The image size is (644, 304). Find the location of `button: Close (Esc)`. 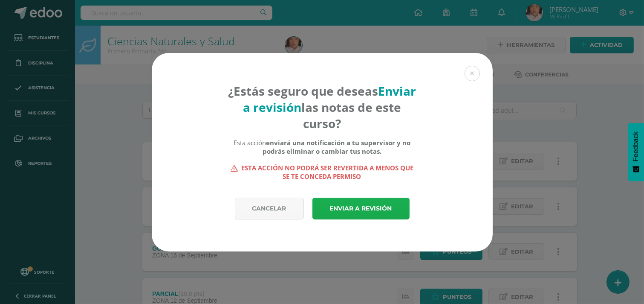

button: Close (Esc) is located at coordinates (472, 73).